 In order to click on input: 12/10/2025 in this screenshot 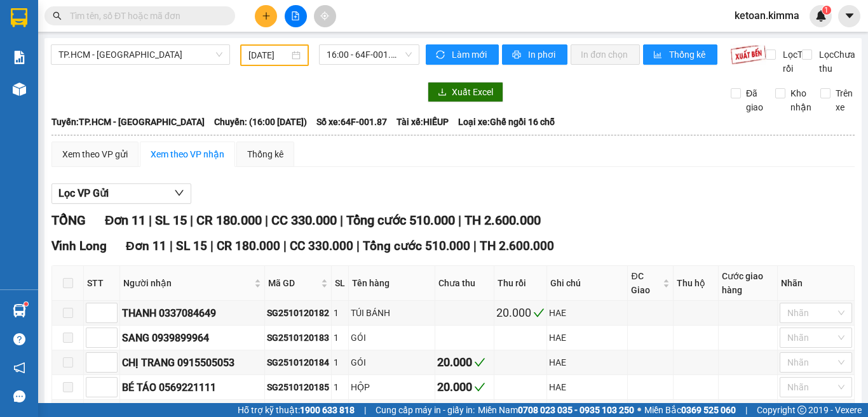, I will do `click(269, 55)`.